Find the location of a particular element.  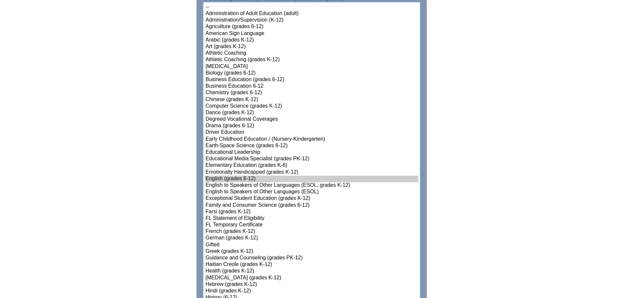

option: Emotionally Handicapped (grades K-12) is located at coordinates (311, 172).